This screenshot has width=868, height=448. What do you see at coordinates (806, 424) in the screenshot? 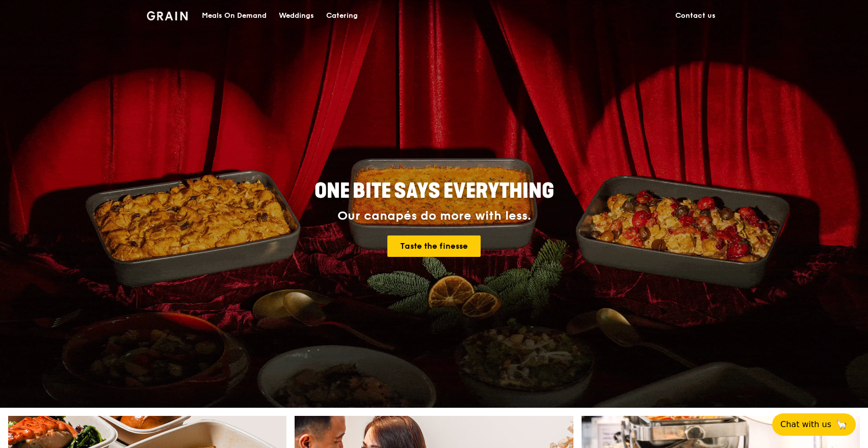
I see `span: Chat with us` at bounding box center [806, 424].